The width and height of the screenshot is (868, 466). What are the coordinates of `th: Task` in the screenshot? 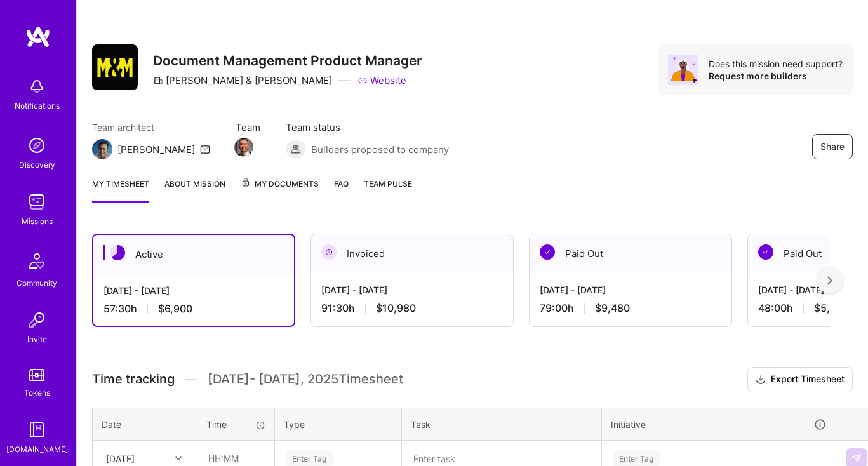 It's located at (502, 424).